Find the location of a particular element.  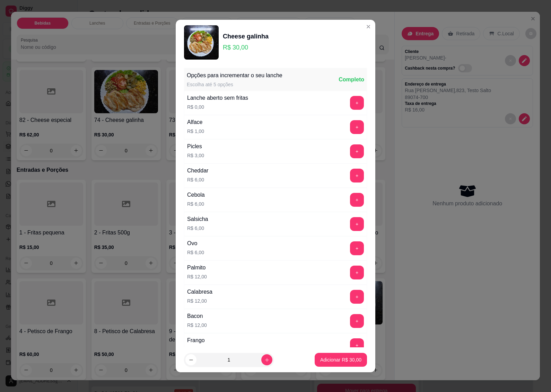

div: Calabresa is located at coordinates (200, 292).